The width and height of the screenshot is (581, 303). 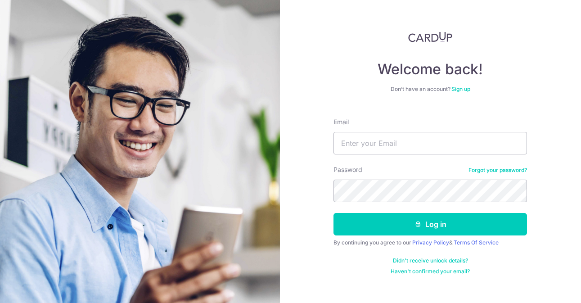 I want to click on a: Haven't confirmed your email?, so click(x=430, y=271).